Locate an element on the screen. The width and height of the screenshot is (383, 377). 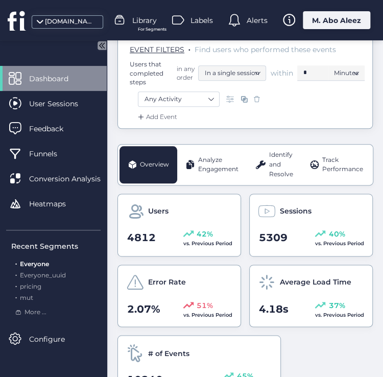
span: Users that completed steps is located at coordinates (151, 73).